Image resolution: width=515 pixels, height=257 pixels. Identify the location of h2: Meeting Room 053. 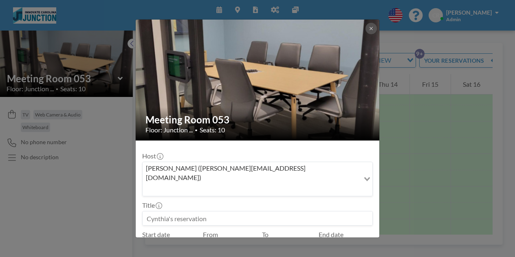
(258, 120).